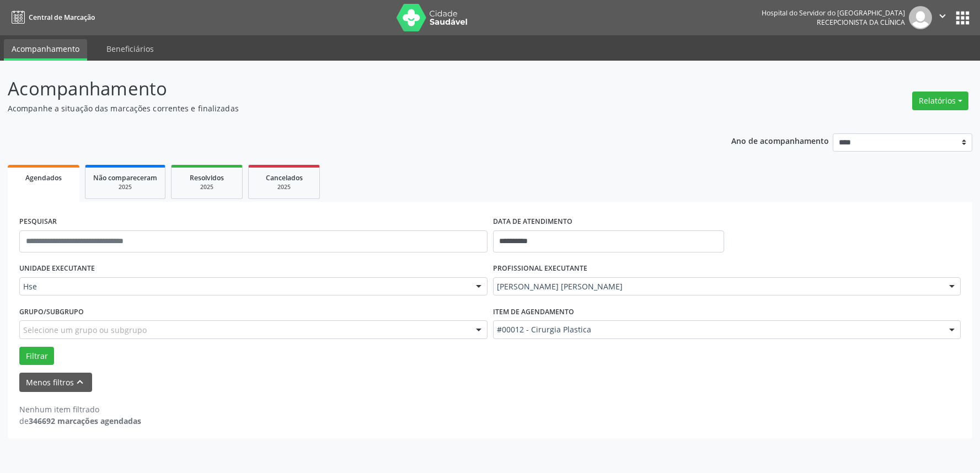  What do you see at coordinates (80, 410) in the screenshot?
I see `div: Nenhum item filtrado` at bounding box center [80, 410].